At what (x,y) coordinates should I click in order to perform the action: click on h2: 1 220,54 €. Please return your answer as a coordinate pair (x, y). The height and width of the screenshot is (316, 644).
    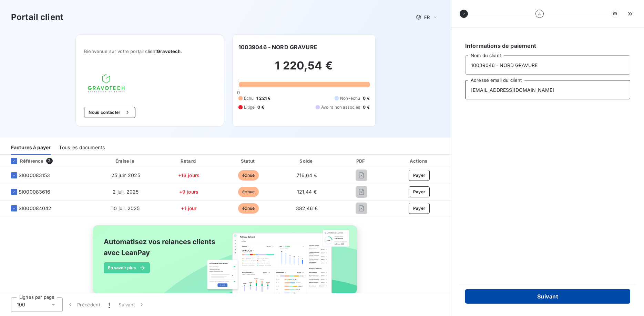
    Looking at the image, I should click on (304, 69).